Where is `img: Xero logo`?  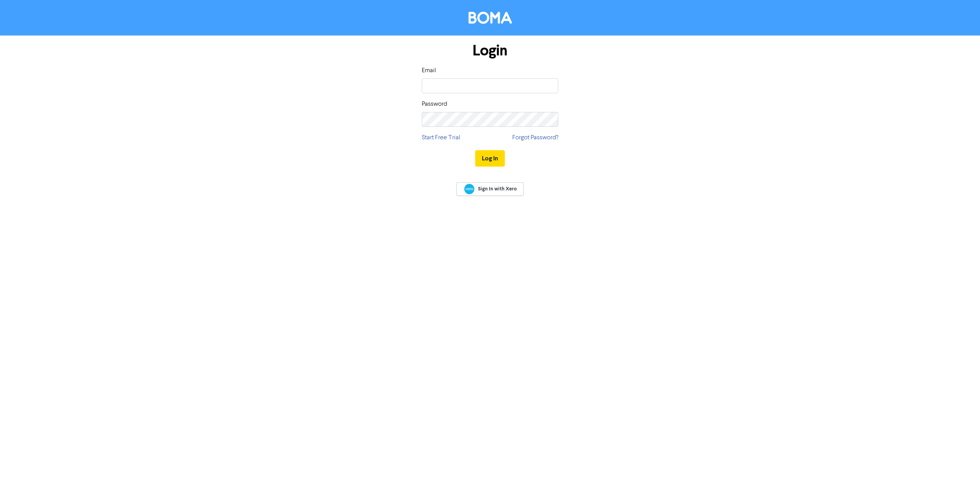
img: Xero logo is located at coordinates (469, 189).